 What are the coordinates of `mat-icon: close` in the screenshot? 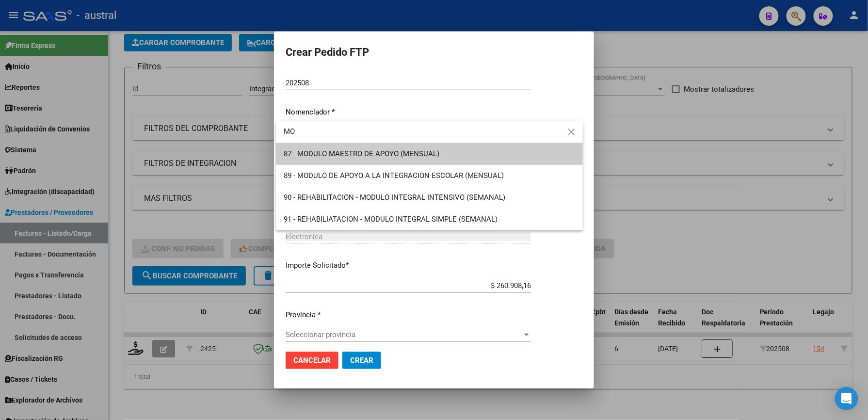 It's located at (571, 132).